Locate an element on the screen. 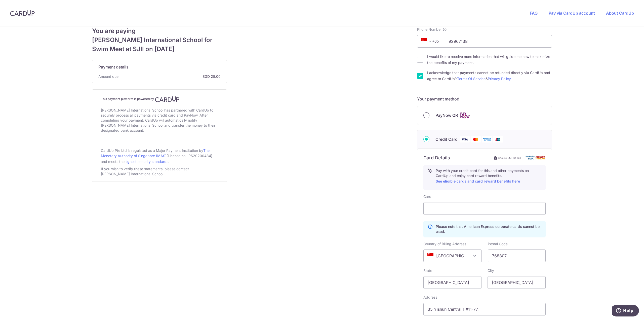  a: highest security standards is located at coordinates (146, 162).